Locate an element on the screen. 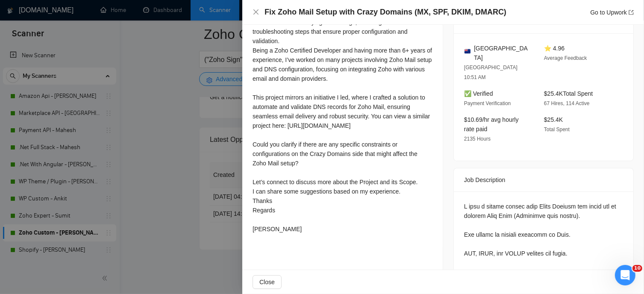 Image resolution: width=644 pixels, height=294 pixels. div: Job Description is located at coordinates (544, 179).